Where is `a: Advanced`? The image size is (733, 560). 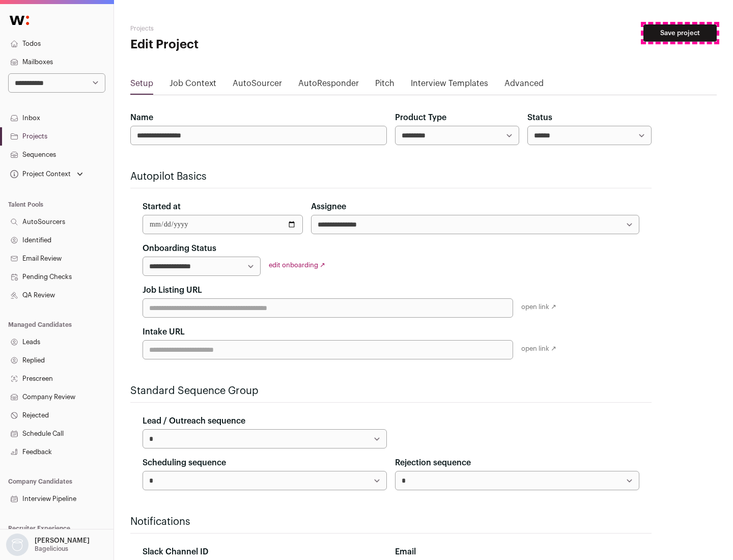
a: Advanced is located at coordinates (524, 86).